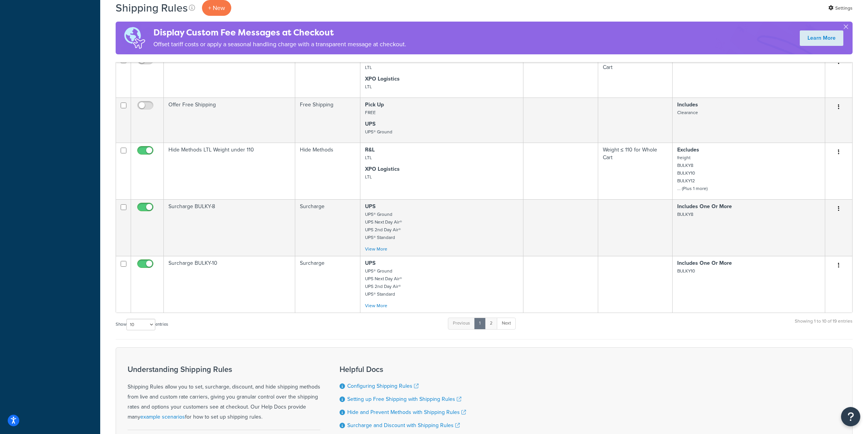  I want to click on a: example scenarios, so click(162, 417).